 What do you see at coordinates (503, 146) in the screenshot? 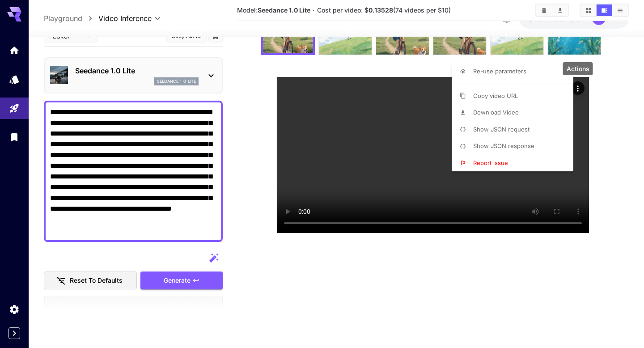
I see `span: Show JSON response` at bounding box center [503, 146].